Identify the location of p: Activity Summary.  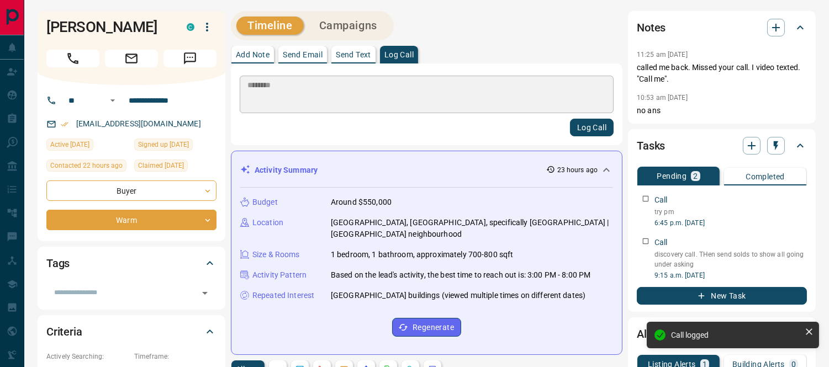
(286, 170).